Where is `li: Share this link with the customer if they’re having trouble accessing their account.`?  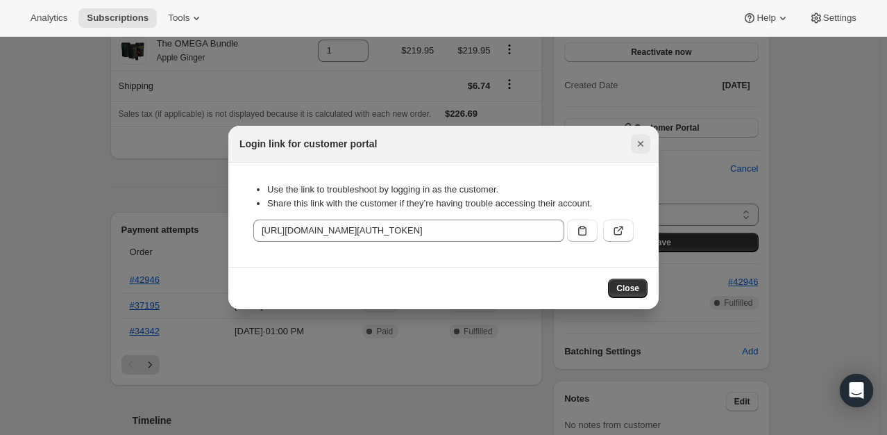 li: Share this link with the customer if they’re having trouble accessing their account. is located at coordinates (451, 203).